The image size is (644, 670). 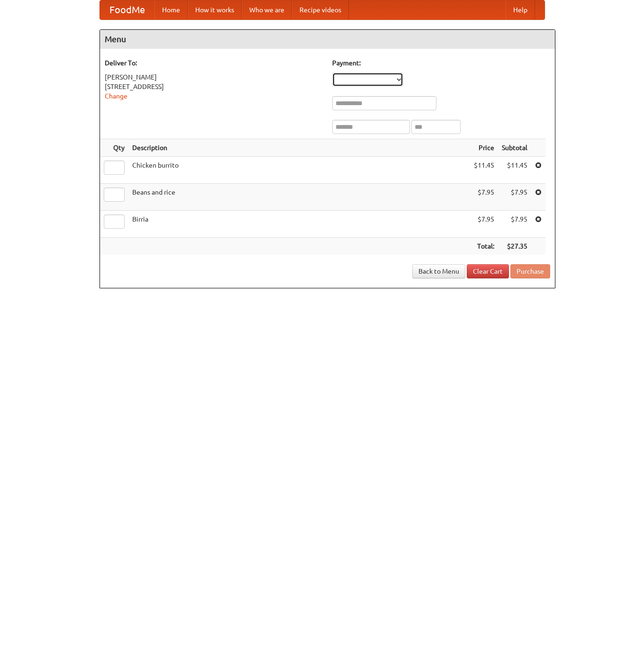 What do you see at coordinates (514, 148) in the screenshot?
I see `th: Subtotal` at bounding box center [514, 148].